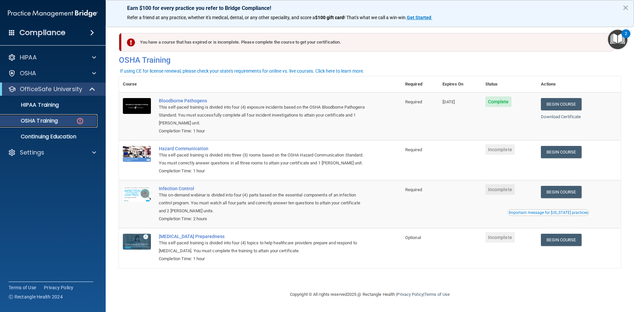 Image resolution: width=634 pixels, height=312 pixels. I want to click on a: Settings, so click(52, 152).